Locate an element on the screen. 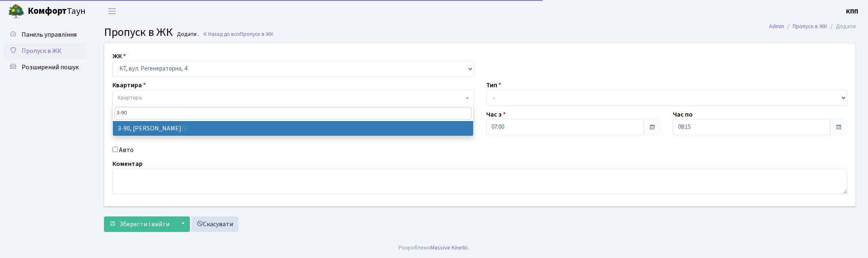 The height and width of the screenshot is (258, 868). label: Квартира is located at coordinates (129, 85).